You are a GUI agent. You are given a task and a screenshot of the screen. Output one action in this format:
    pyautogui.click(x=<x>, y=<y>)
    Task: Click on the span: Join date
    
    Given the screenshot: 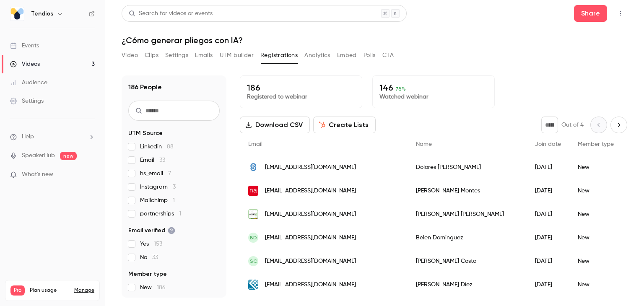 What is the action you would take?
    pyautogui.click(x=548, y=144)
    